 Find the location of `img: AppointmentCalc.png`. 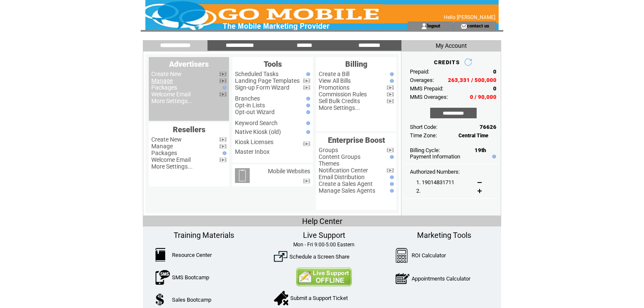

img: AppointmentCalc.png is located at coordinates (402, 278).